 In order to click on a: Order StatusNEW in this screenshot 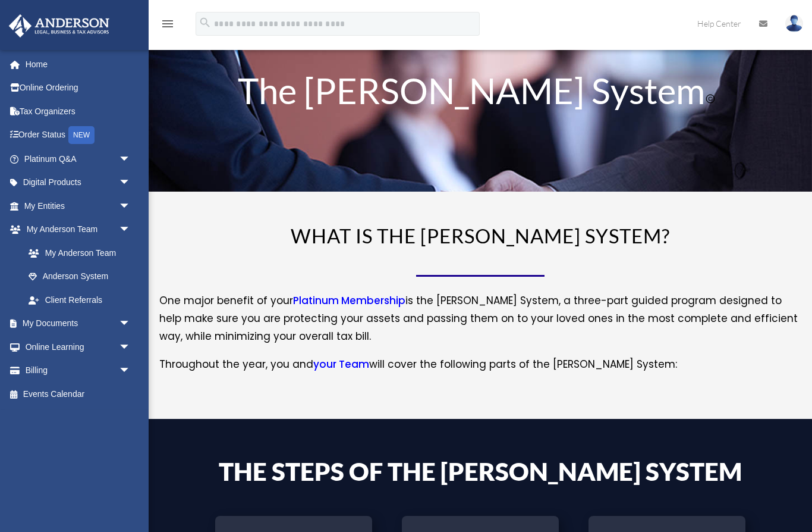, I will do `click(78, 135)`.